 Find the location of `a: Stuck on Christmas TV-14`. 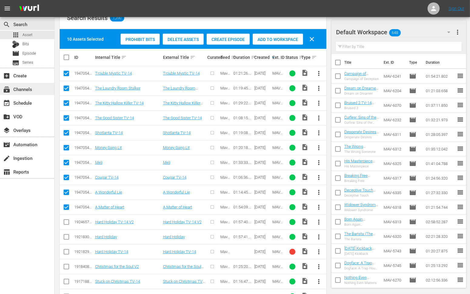

a: Stuck on Christmas TV-14 is located at coordinates (118, 281).